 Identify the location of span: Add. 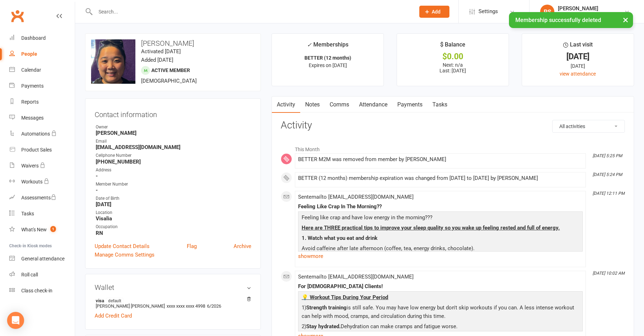
(436, 12).